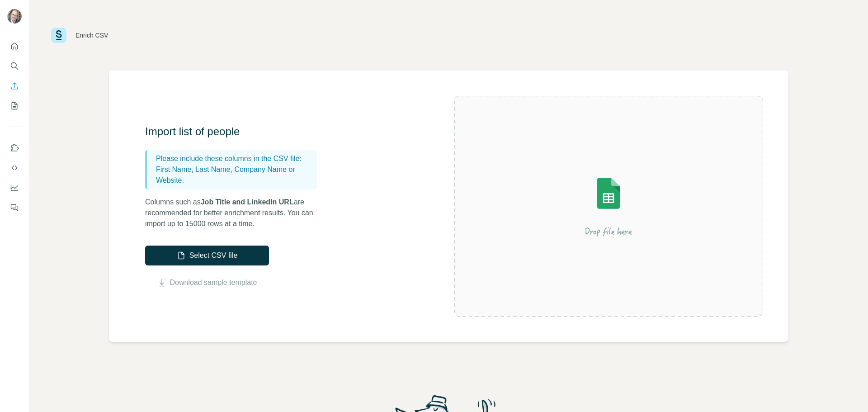  What do you see at coordinates (59, 35) in the screenshot?
I see `img: Surfe Logo` at bounding box center [59, 35].